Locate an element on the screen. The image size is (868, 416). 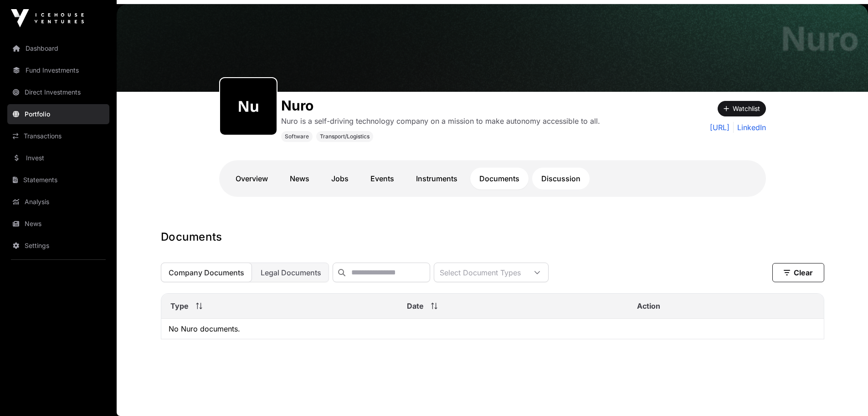
div: Chat Widget is located at coordinates (846, 393).